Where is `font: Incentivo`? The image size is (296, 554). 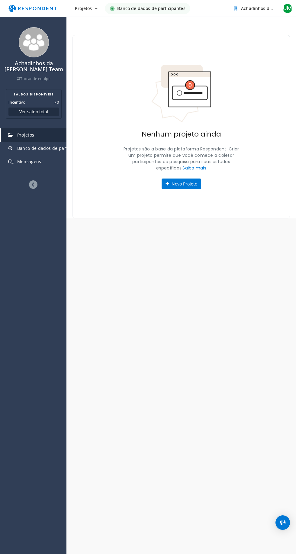 font: Incentivo is located at coordinates (17, 102).